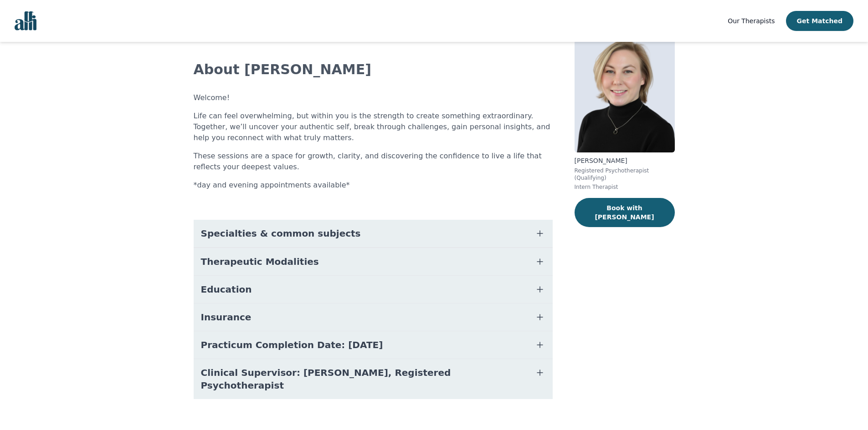  I want to click on p: Welcome!, so click(373, 98).